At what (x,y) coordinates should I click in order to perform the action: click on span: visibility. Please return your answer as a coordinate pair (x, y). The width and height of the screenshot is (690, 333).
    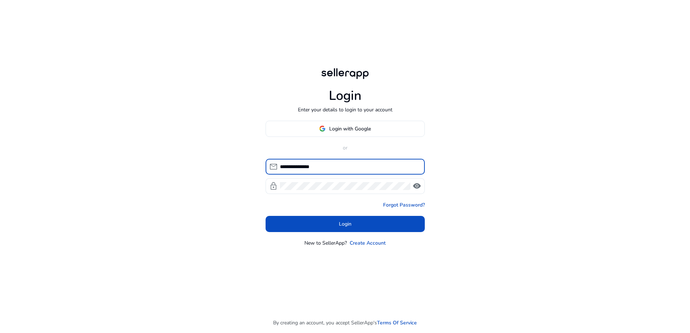
    Looking at the image, I should click on (417, 186).